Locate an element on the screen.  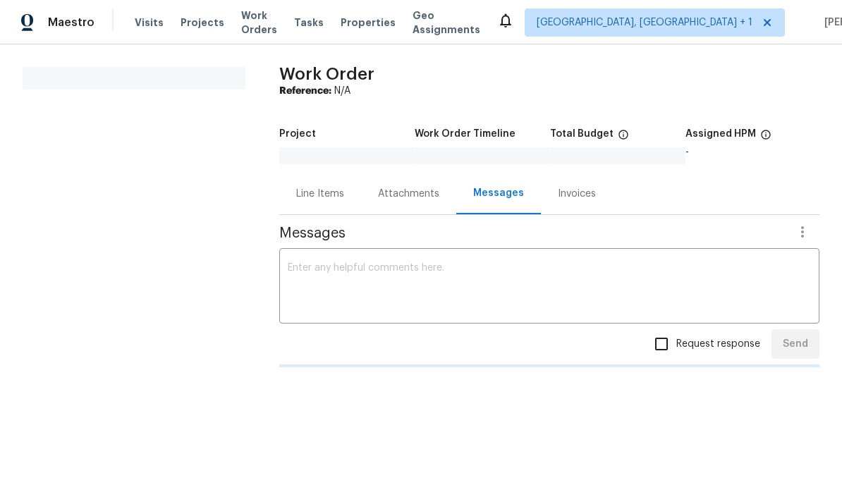
span: The total cost of line items that have been proposed by Opendoor. This sum includes line items th... is located at coordinates (624, 138).